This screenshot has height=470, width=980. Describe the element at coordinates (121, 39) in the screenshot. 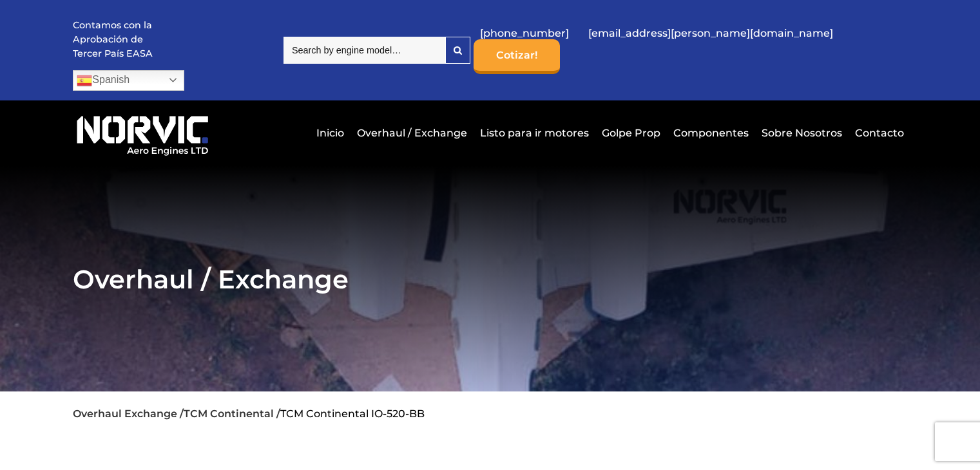

I see `p: Contamos con la Aprobación de Tercer País EASA` at that location.